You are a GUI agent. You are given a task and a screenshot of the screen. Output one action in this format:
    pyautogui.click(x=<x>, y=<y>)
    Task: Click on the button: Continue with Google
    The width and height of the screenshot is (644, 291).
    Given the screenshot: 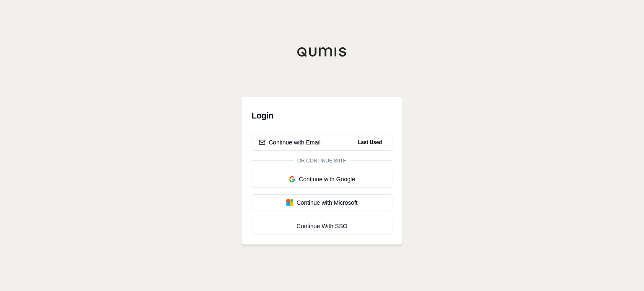 What is the action you would take?
    pyautogui.click(x=322, y=179)
    